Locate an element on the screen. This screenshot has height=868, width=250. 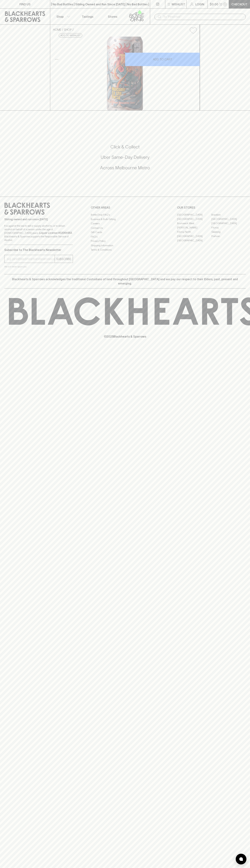
h5: Across Melbourne Metro is located at coordinates (125, 168).